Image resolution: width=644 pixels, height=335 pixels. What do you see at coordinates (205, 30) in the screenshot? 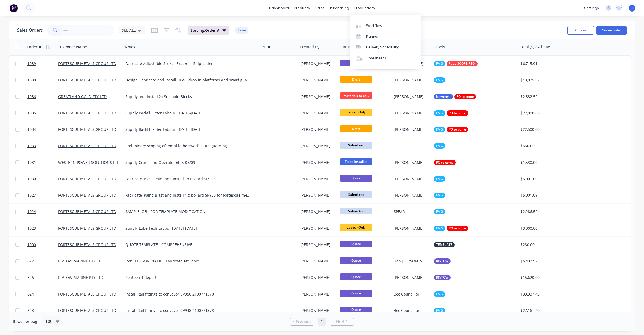
I see `span: Sorting: Order #` at bounding box center [205, 30].